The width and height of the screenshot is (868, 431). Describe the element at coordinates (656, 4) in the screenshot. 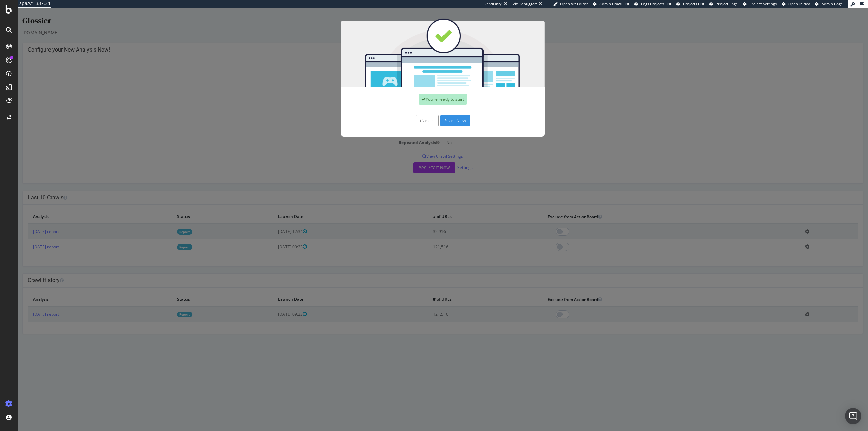

I see `span: Logs Projects List` at that location.